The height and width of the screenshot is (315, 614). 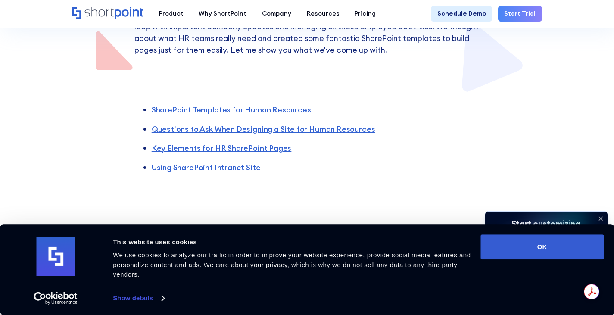 What do you see at coordinates (520, 14) in the screenshot?
I see `a: Start Trial` at bounding box center [520, 14].